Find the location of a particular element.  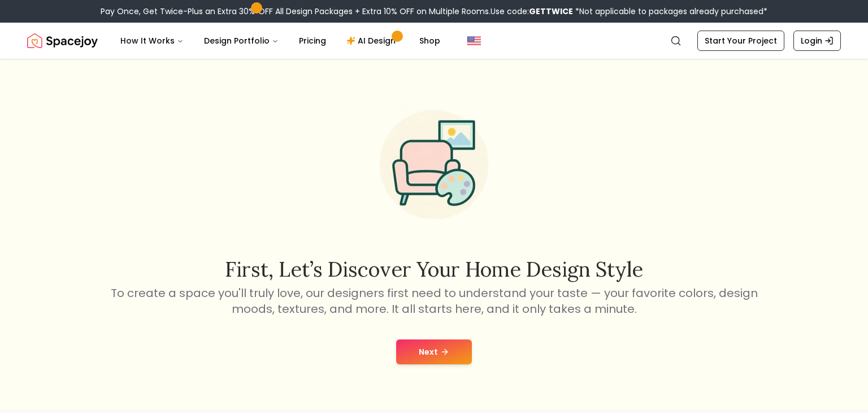

span: Use code: is located at coordinates (532, 11).